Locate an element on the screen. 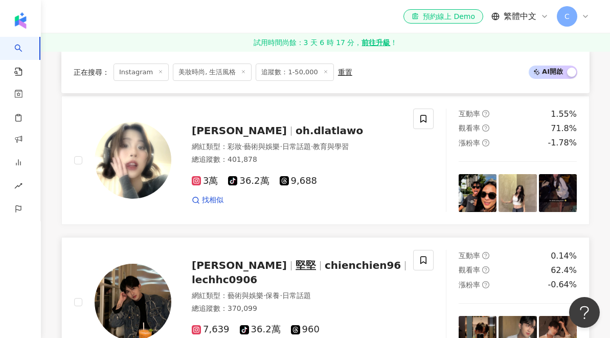 This screenshot has width=610, height=338. span: 彩妝 is located at coordinates (235, 146).